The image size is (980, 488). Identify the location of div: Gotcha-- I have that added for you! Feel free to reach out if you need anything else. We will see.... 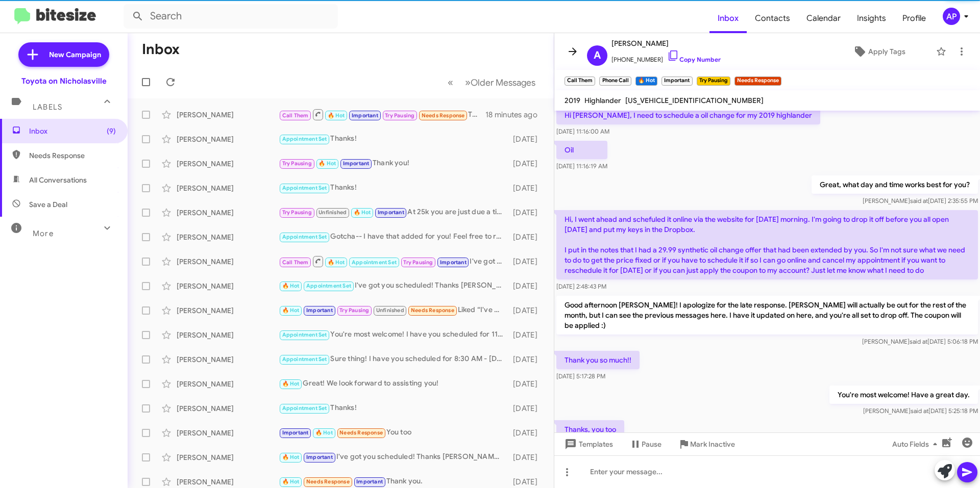
(393, 237).